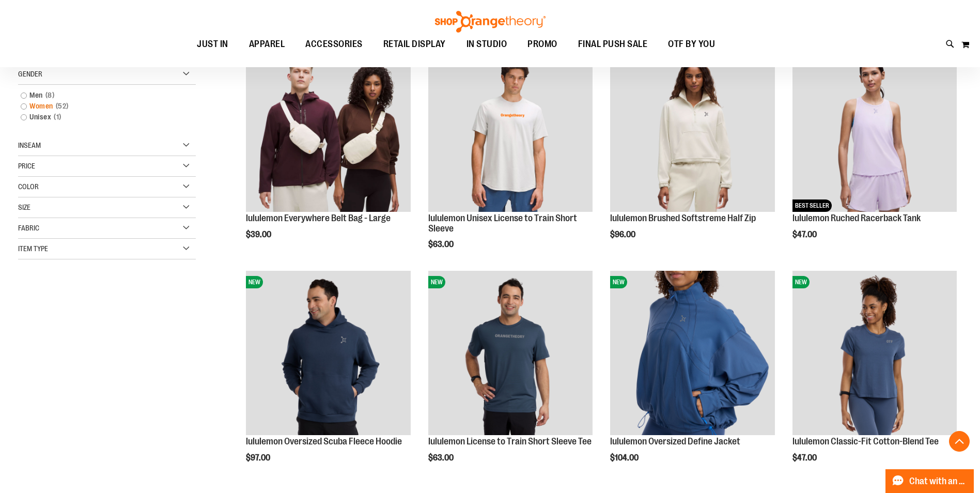 The image size is (980, 493). What do you see at coordinates (691, 44) in the screenshot?
I see `span: OTF BY YOU` at bounding box center [691, 44].